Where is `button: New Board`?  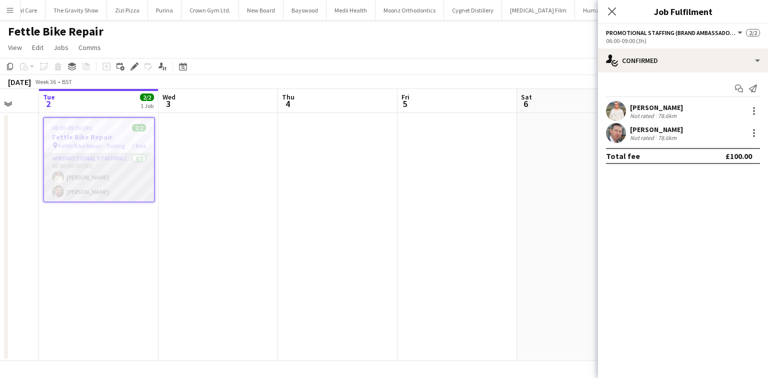 button: New Board is located at coordinates (261, 10).